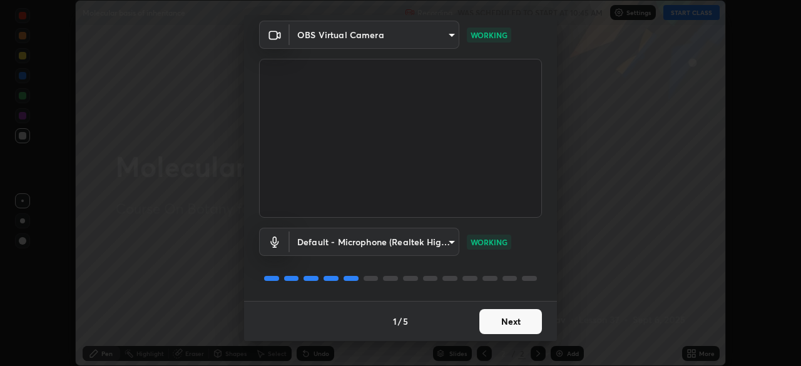 The width and height of the screenshot is (801, 366). What do you see at coordinates (395, 321) in the screenshot?
I see `h4: 1` at bounding box center [395, 321].